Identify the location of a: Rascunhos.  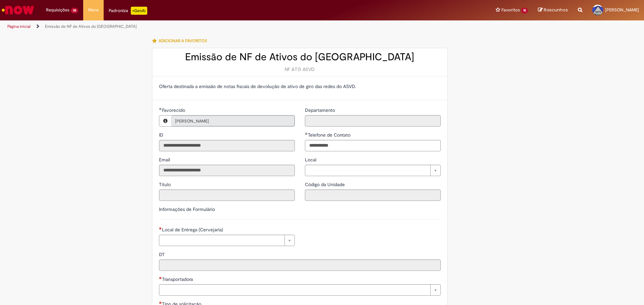
(553, 10).